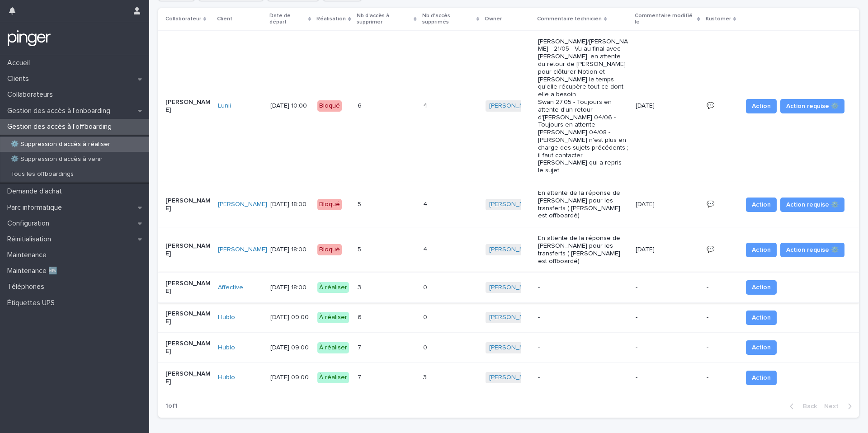  What do you see at coordinates (20, 63) in the screenshot?
I see `p: Accueil` at bounding box center [20, 63].